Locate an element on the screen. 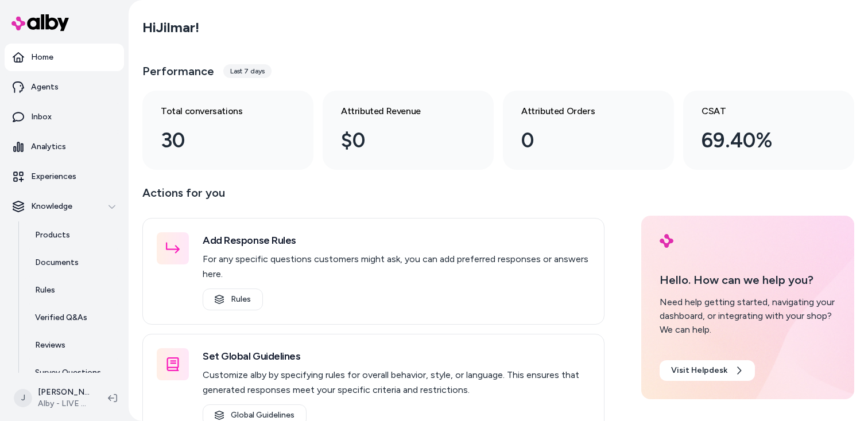  a: Documents is located at coordinates (74, 262).